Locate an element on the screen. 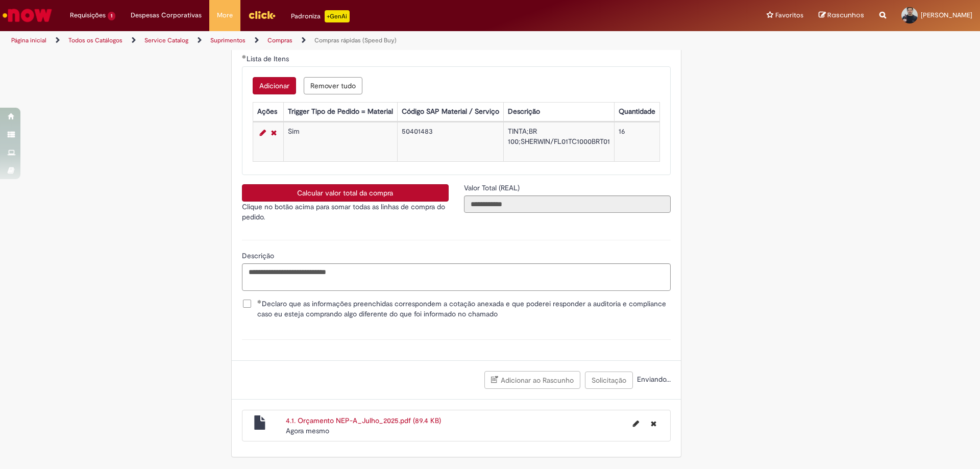 The image size is (980, 469). input: Valor Total (REAL) is located at coordinates (567, 204).